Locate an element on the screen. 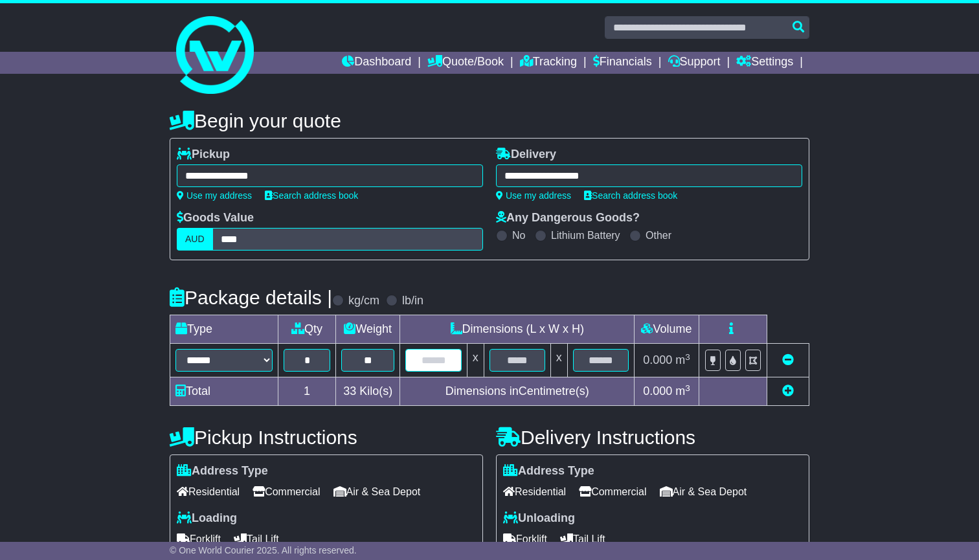 The image size is (979, 560). td: Kilo(s) is located at coordinates (368, 391).